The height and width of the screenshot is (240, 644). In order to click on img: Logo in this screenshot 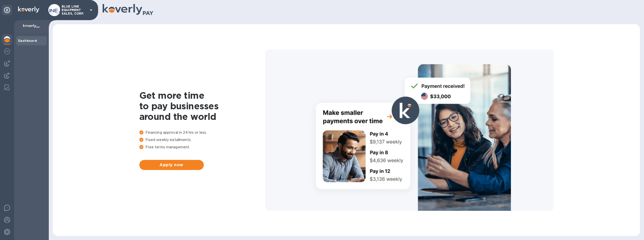, I will do `click(29, 10)`.